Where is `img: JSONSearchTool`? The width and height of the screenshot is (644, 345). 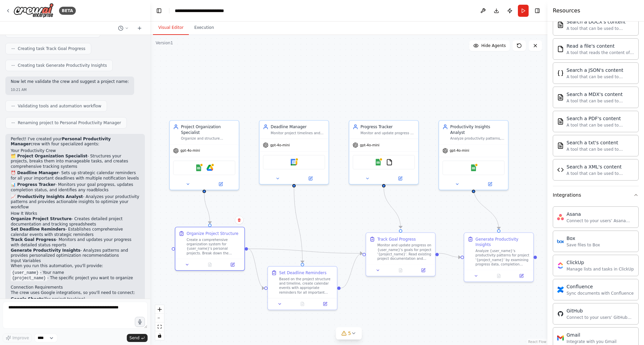 img: JSONSearchTool is located at coordinates (560, 73).